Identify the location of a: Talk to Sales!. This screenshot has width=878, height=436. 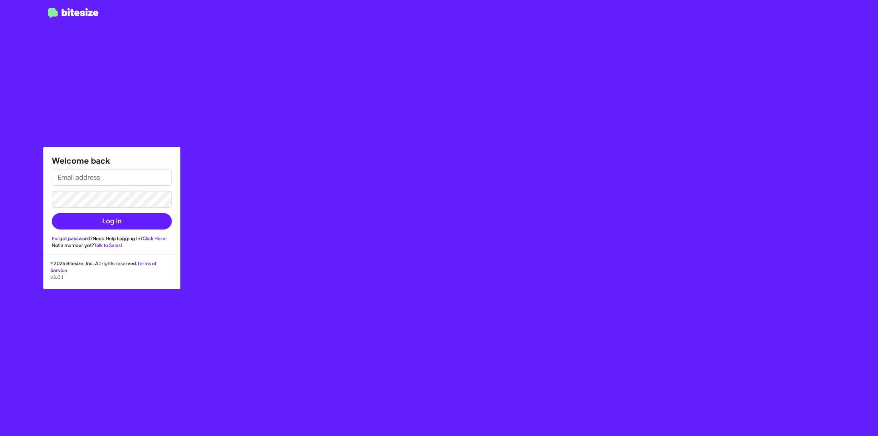
(108, 245).